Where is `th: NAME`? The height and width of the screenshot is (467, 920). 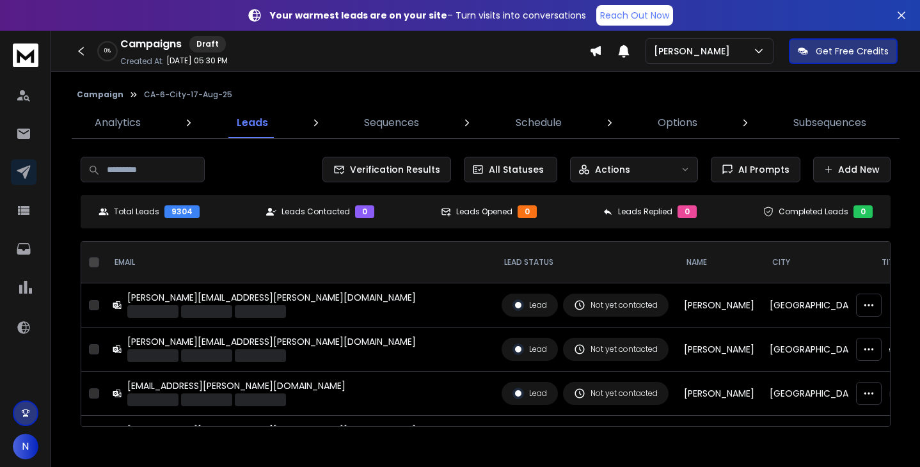
th: NAME is located at coordinates (719, 262).